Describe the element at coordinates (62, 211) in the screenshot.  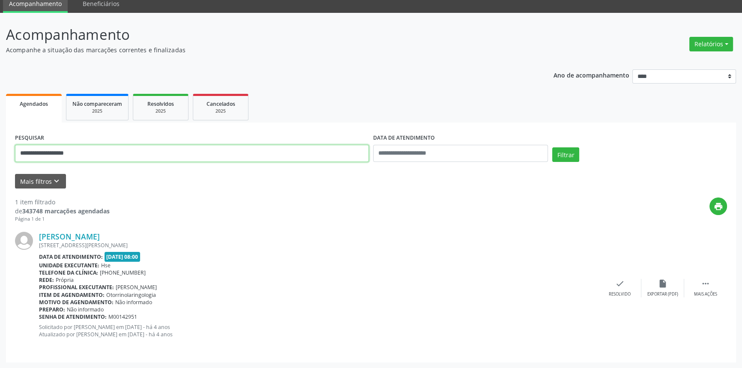
I see `div: de` at that location.